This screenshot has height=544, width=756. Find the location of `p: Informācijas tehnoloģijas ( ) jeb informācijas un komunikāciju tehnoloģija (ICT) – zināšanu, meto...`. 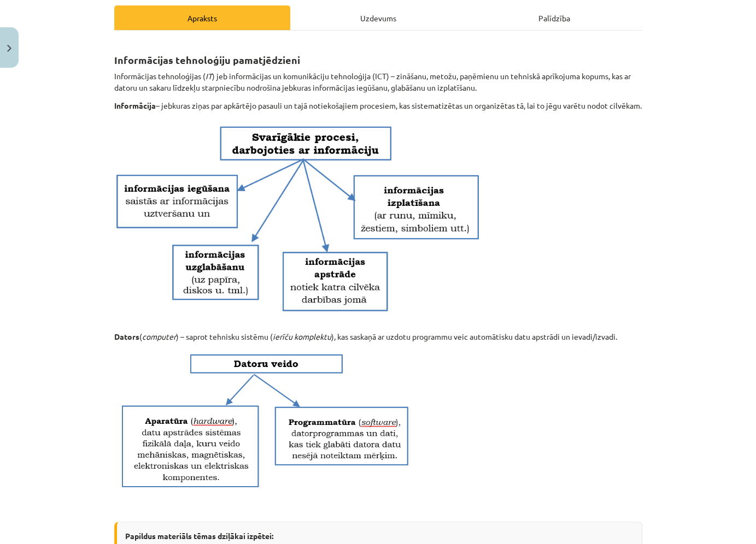

p: Informācijas tehnoloģijas ( ) jeb informācijas un komunikāciju tehnoloģija (ICT) – zināšanu, meto... is located at coordinates (378, 82).